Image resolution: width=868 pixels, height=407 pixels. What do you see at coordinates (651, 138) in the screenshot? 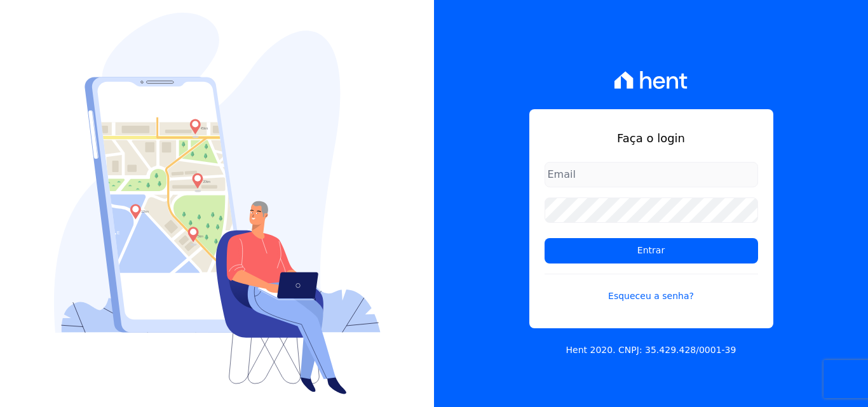
I see `h1: Faça o login` at bounding box center [651, 138].